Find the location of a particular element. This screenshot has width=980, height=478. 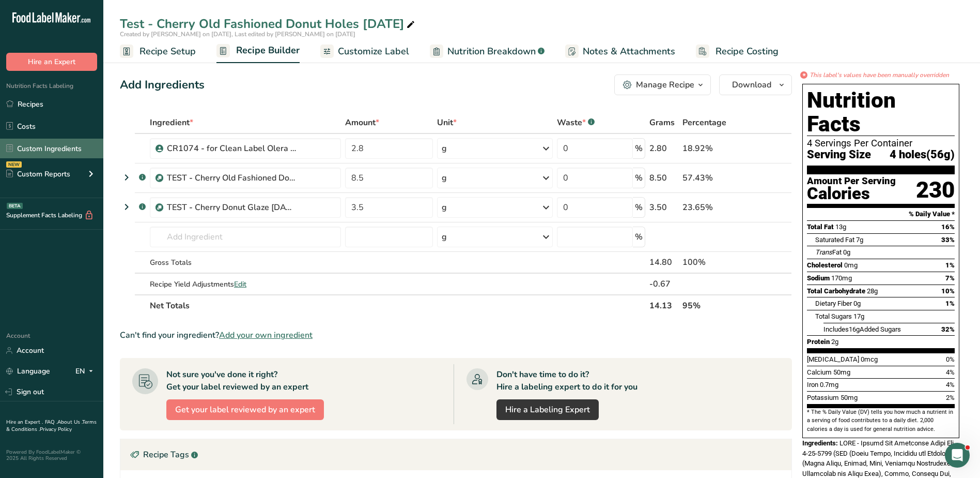

div: 230 is located at coordinates (935, 190).